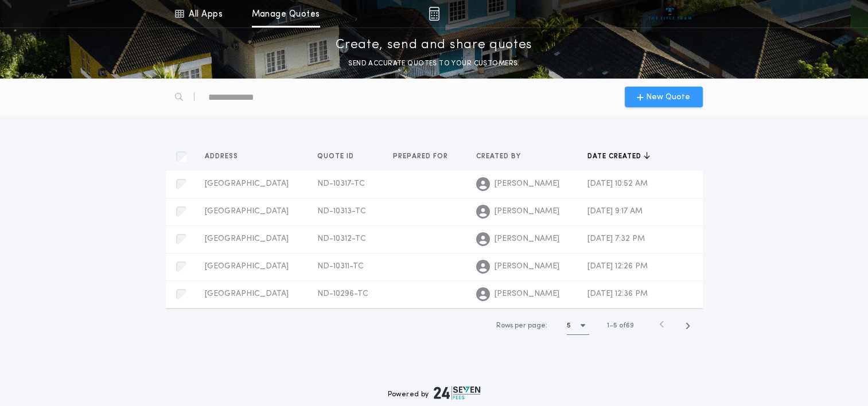 The image size is (868, 406). What do you see at coordinates (341, 211) in the screenshot?
I see `span: ND-10313-TC` at bounding box center [341, 211].